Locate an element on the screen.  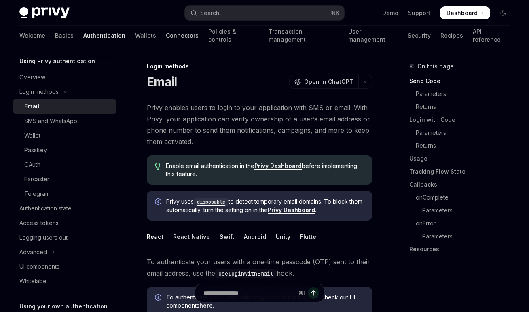
a: Wallet is located at coordinates (65, 135).